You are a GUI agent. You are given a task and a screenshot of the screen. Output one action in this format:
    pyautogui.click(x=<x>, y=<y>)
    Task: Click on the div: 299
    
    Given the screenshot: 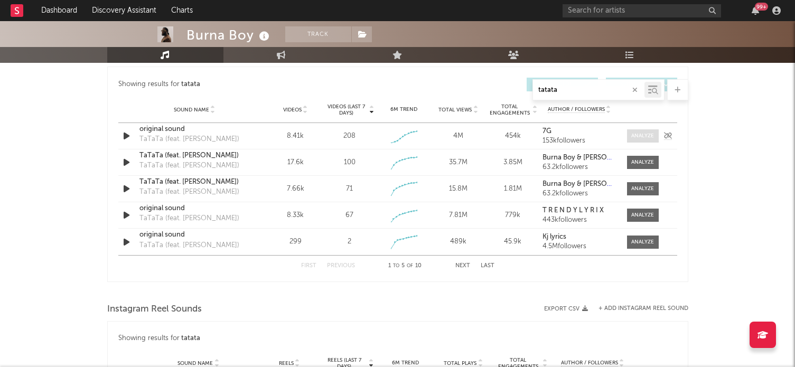 What is the action you would take?
    pyautogui.click(x=295, y=242)
    